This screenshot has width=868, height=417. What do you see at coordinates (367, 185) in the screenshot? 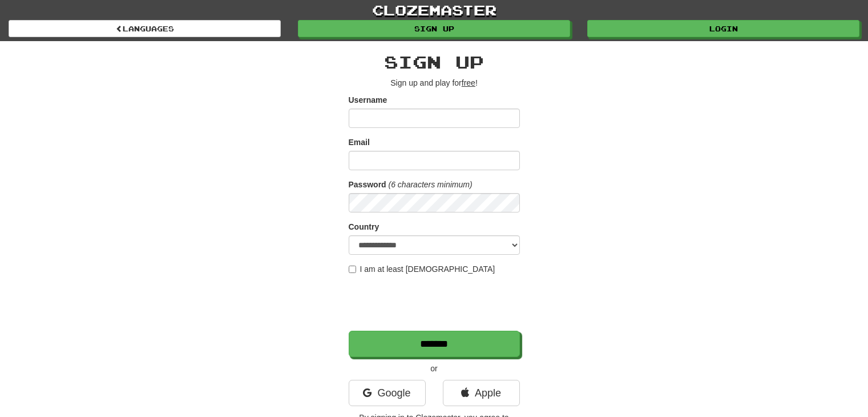
I see `label: Password` at bounding box center [367, 185].